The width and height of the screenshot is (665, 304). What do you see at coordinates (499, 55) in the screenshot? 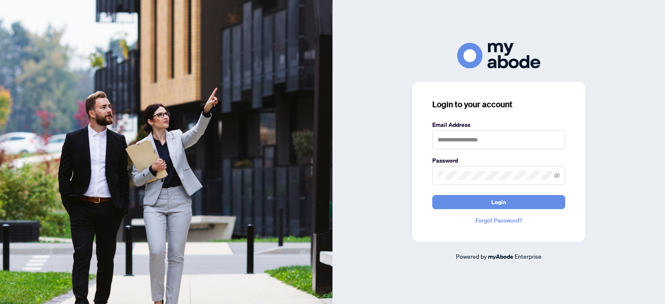
I see `img: ma-logo` at bounding box center [499, 55].